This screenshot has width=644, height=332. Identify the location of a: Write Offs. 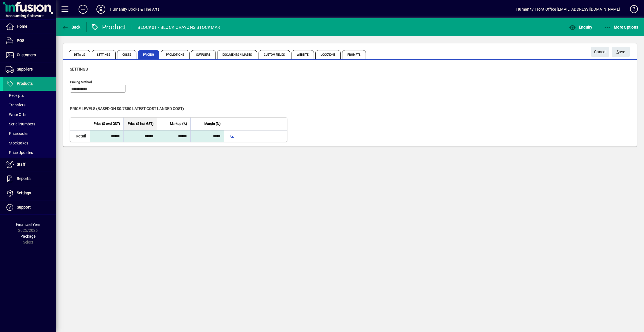
(29, 114).